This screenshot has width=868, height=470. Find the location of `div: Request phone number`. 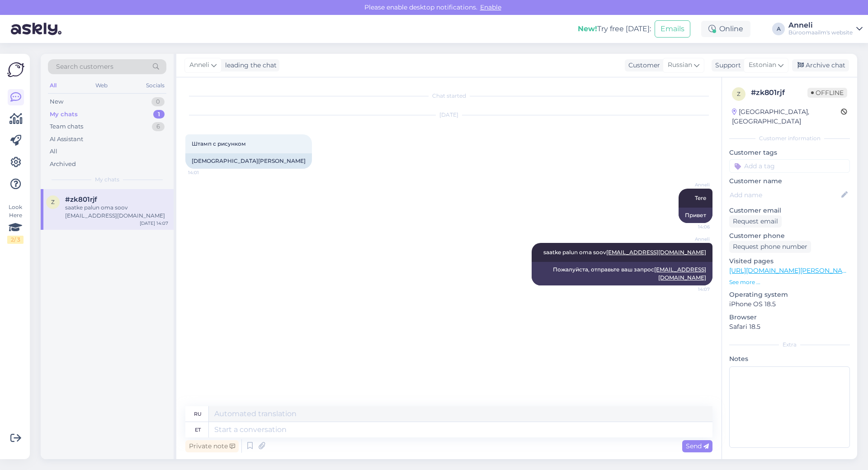

div: Request phone number is located at coordinates (770, 246).